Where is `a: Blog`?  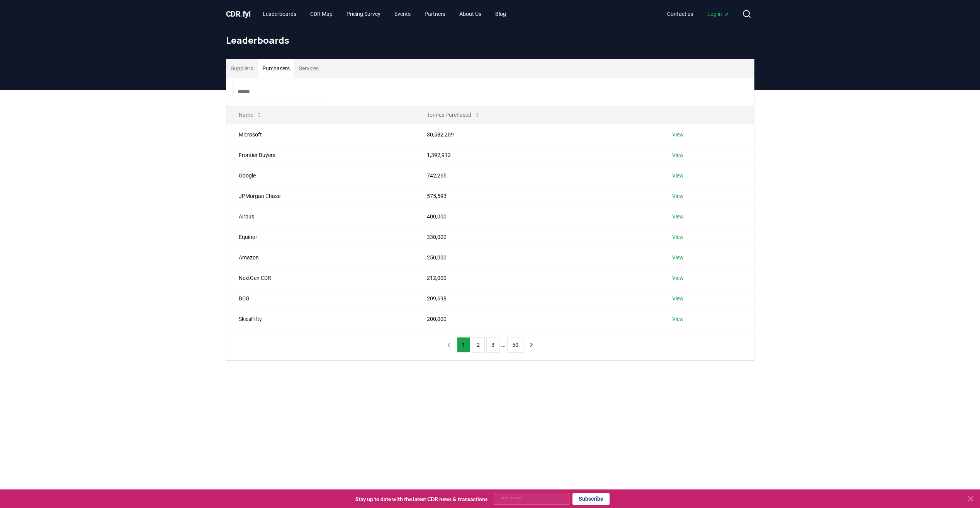 a: Blog is located at coordinates (500, 14).